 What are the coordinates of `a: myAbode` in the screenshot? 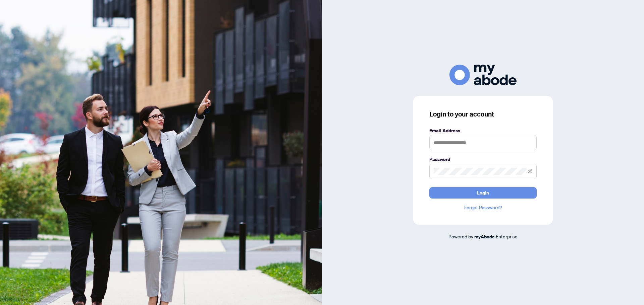 It's located at (484, 237).